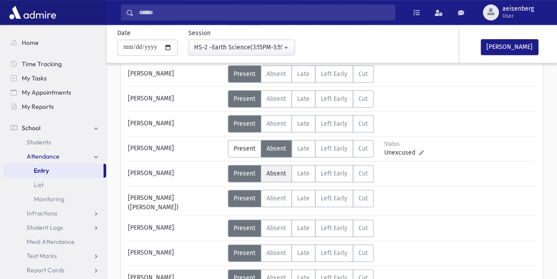 The width and height of the screenshot is (557, 279). Describe the element at coordinates (55, 156) in the screenshot. I see `a: Attendance` at that location.